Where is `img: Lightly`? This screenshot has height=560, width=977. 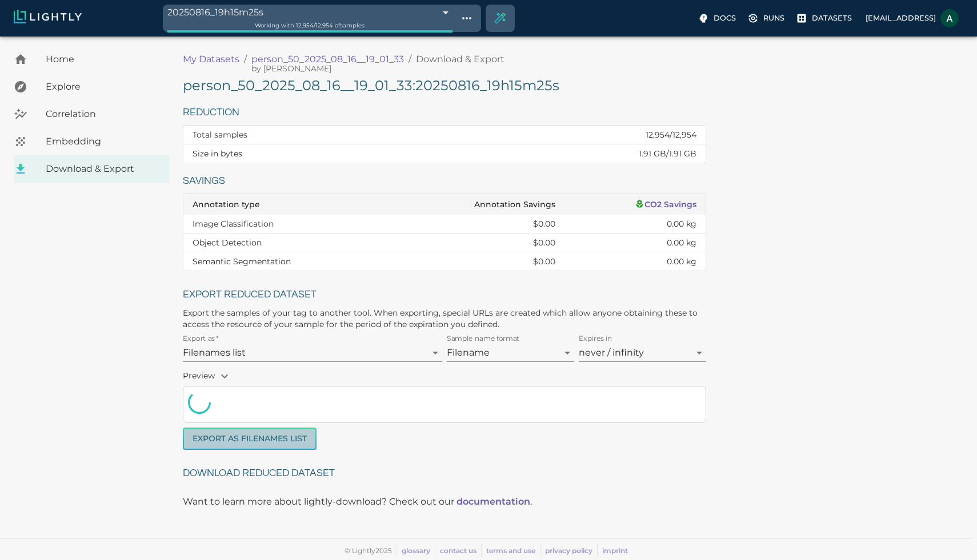
img: Lightly is located at coordinates (47, 16).